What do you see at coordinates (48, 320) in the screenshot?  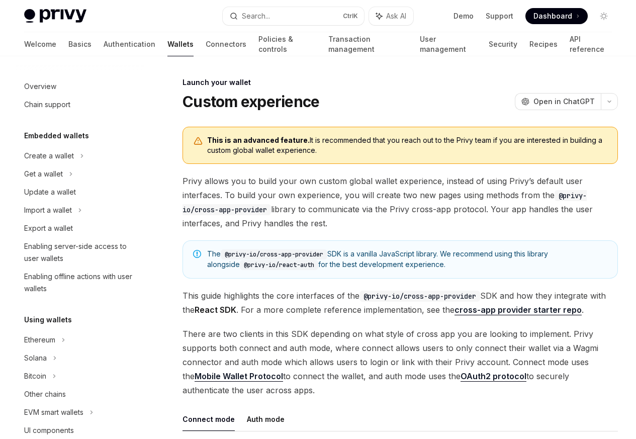 I see `h5: Using wallets` at bounding box center [48, 320].